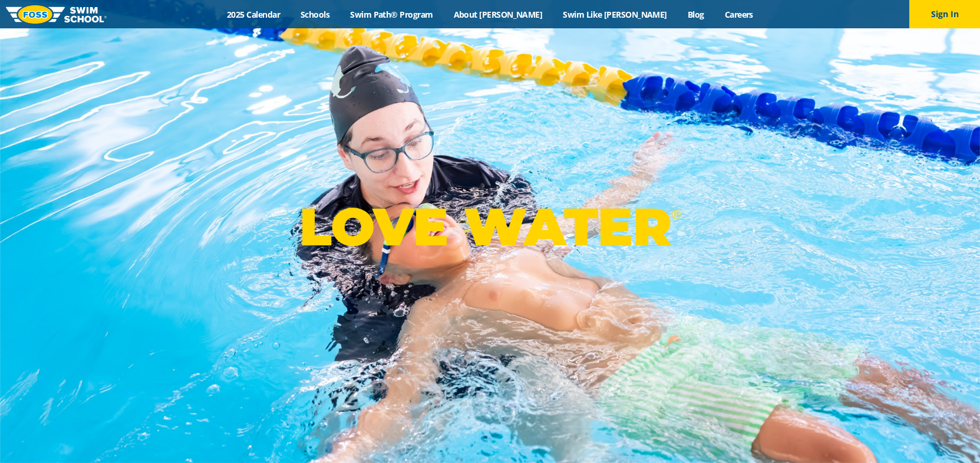 The height and width of the screenshot is (463, 980). Describe the element at coordinates (739, 14) in the screenshot. I see `a: Careers` at that location.